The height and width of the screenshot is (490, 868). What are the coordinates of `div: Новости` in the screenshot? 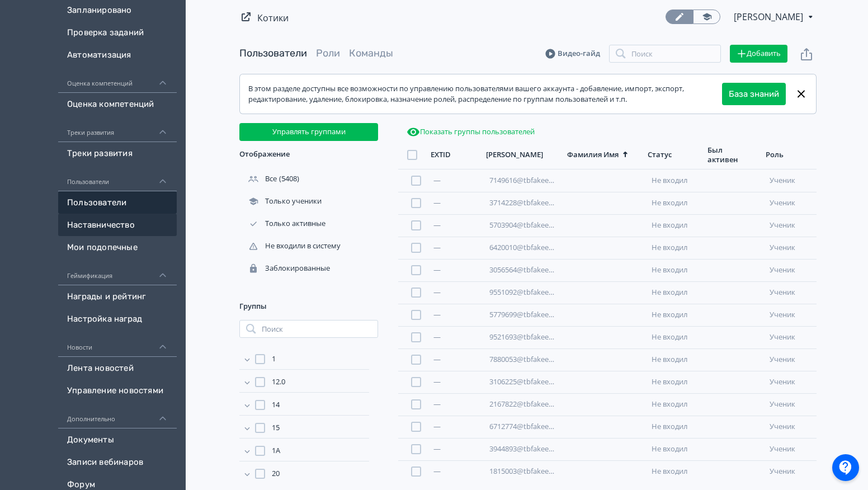 It's located at (118, 343).